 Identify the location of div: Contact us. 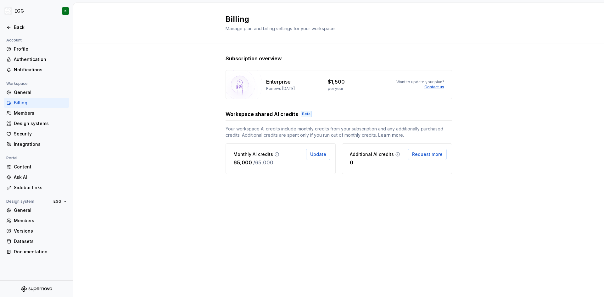
(434, 87).